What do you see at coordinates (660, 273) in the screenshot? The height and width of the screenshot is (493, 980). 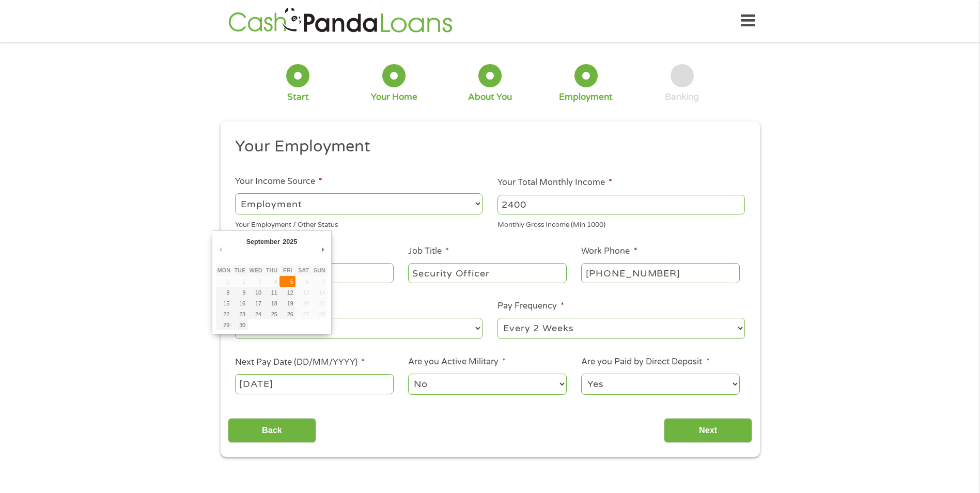 I see `input: (231) 754-4010` at bounding box center [660, 273].